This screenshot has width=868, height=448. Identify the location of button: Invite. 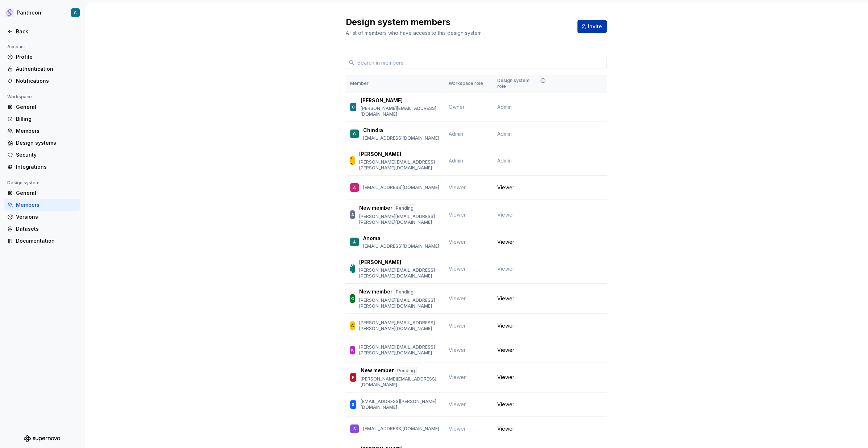
(592, 26).